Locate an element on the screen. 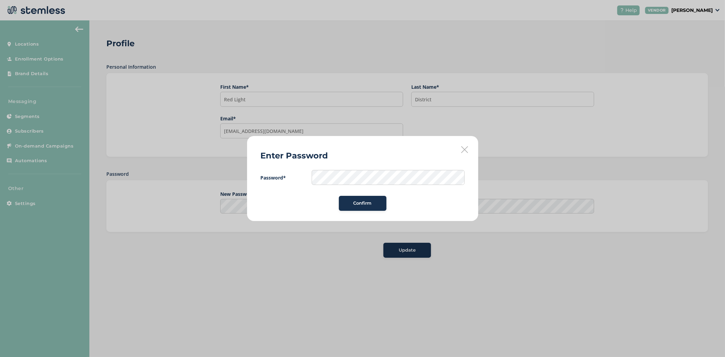  h2: Enter Password is located at coordinates (294, 156).